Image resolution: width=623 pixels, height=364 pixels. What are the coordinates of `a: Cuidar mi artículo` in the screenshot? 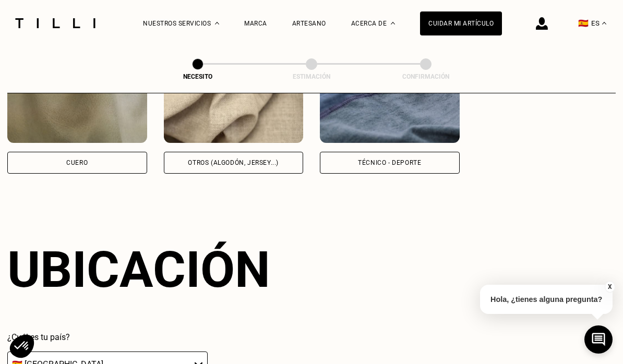 It's located at (461, 24).